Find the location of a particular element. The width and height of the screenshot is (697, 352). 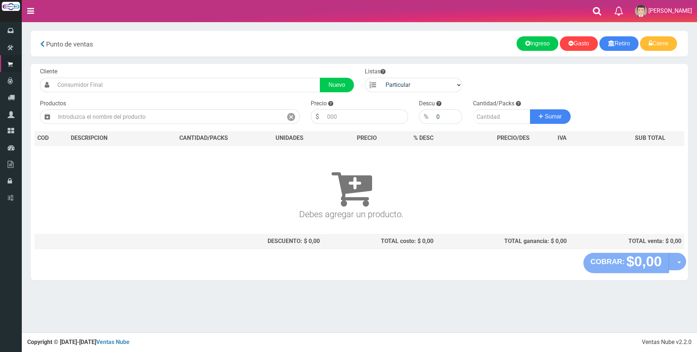

span: PRECIO is located at coordinates (366, 138).